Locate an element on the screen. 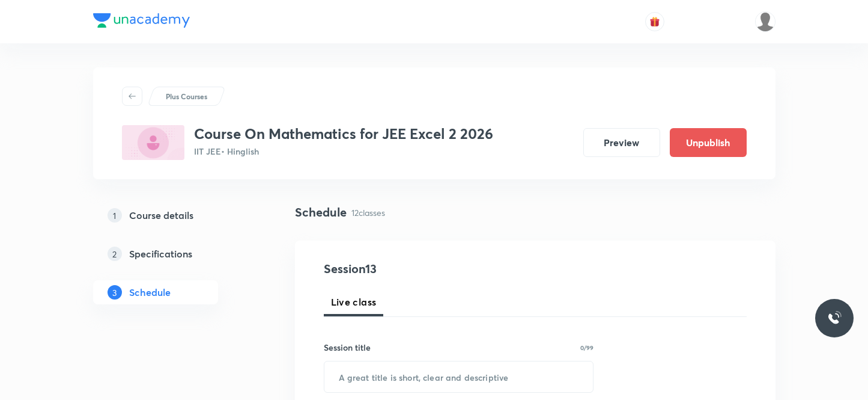  h6: Session title is located at coordinates (347, 347).